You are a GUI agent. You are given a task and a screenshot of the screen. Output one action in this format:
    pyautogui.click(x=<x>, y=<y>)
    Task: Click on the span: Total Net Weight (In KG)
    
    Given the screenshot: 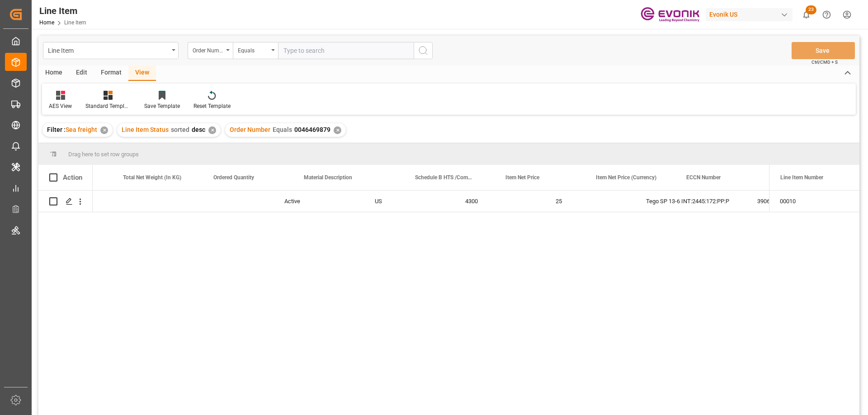 What is the action you would take?
    pyautogui.click(x=152, y=178)
    